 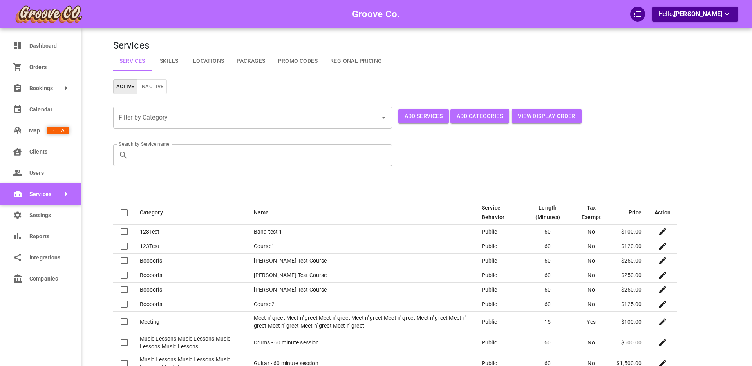 What do you see at coordinates (663, 212) in the screenshot?
I see `th: Action` at bounding box center [663, 212].